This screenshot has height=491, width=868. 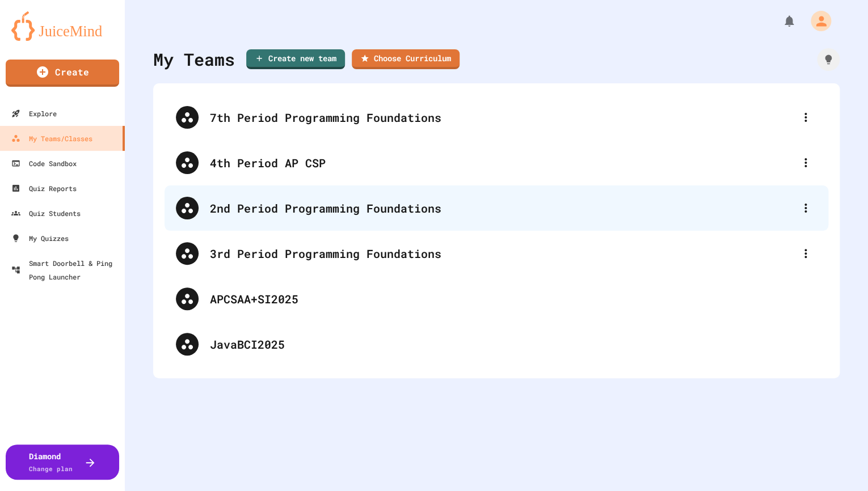 What do you see at coordinates (44, 189) in the screenshot?
I see `div: Quiz Reports` at bounding box center [44, 189].